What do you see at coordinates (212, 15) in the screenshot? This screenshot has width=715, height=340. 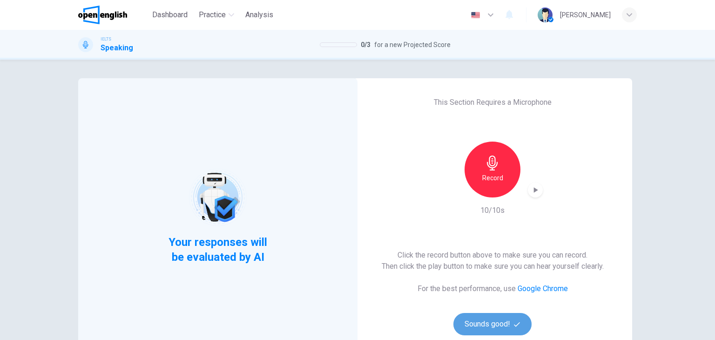 I see `span: Practice` at bounding box center [212, 15].